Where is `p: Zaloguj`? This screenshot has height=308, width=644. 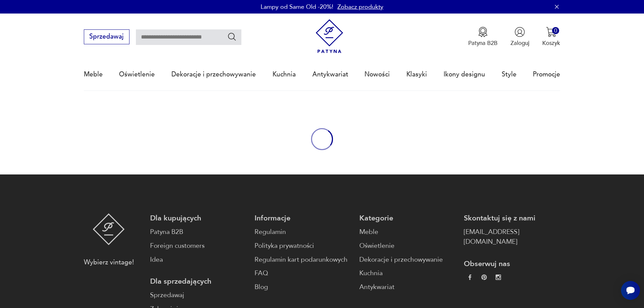 p: Zaloguj is located at coordinates (520, 43).